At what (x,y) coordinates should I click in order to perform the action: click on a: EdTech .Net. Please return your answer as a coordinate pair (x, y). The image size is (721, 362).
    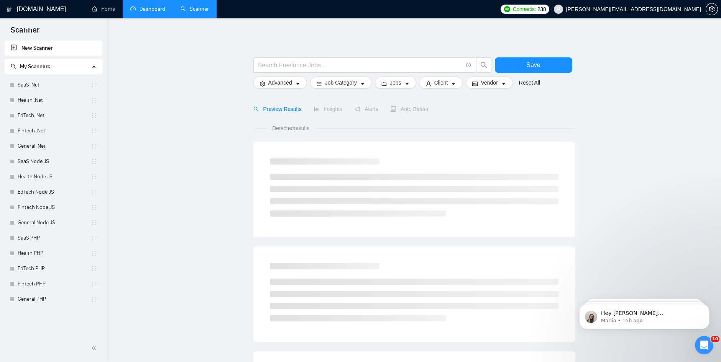
    Looking at the image, I should click on (54, 116).